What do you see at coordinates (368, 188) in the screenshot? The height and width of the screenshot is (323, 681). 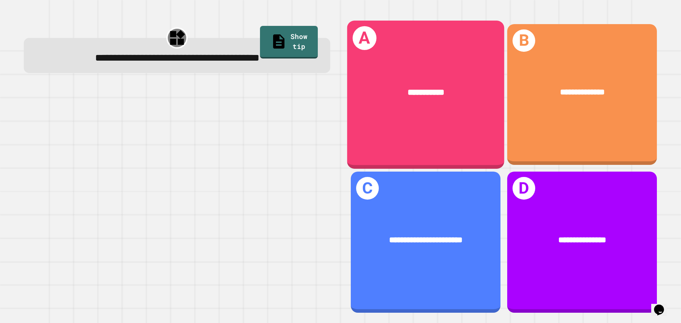 I see `h1: C` at bounding box center [368, 188].